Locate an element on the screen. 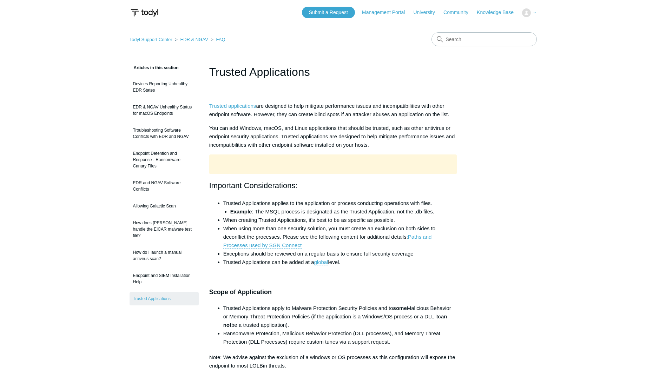 This screenshot has height=377, width=666. a: Todyl Support Center is located at coordinates (151, 39).